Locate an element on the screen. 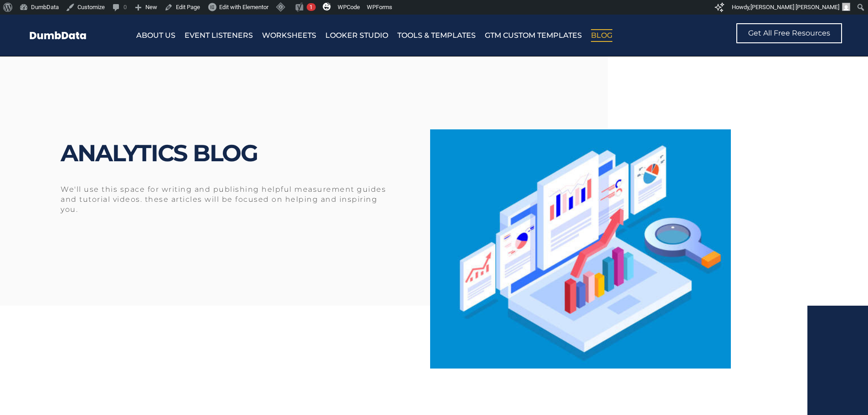  a: Get All Free Resources is located at coordinates (789, 33).